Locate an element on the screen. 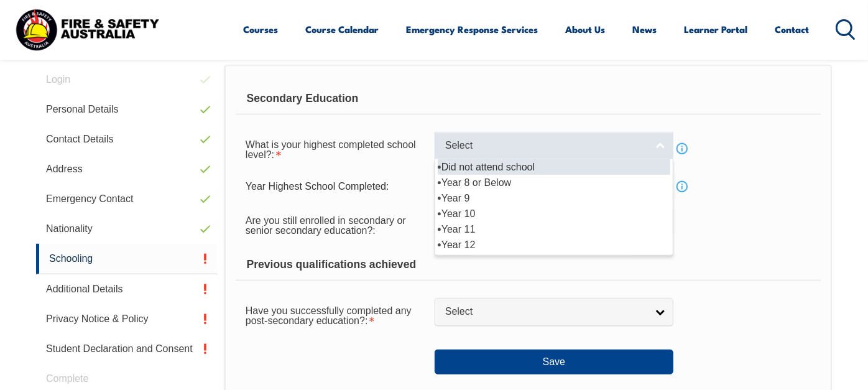  a: Additional Details is located at coordinates (126, 290).